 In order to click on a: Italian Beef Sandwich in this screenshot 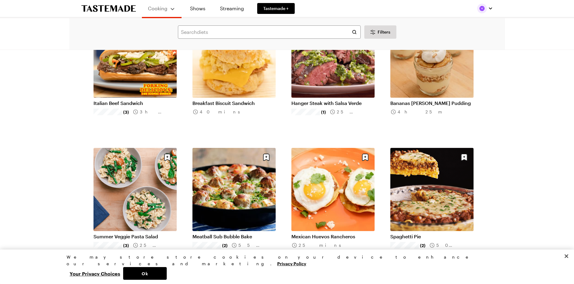, I will do `click(135, 103)`.